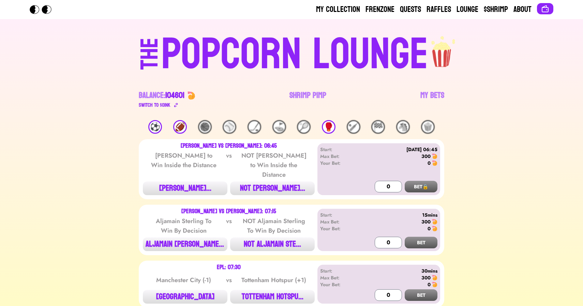 The height and width of the screenshot is (306, 583). I want to click on a: Lounge, so click(467, 10).